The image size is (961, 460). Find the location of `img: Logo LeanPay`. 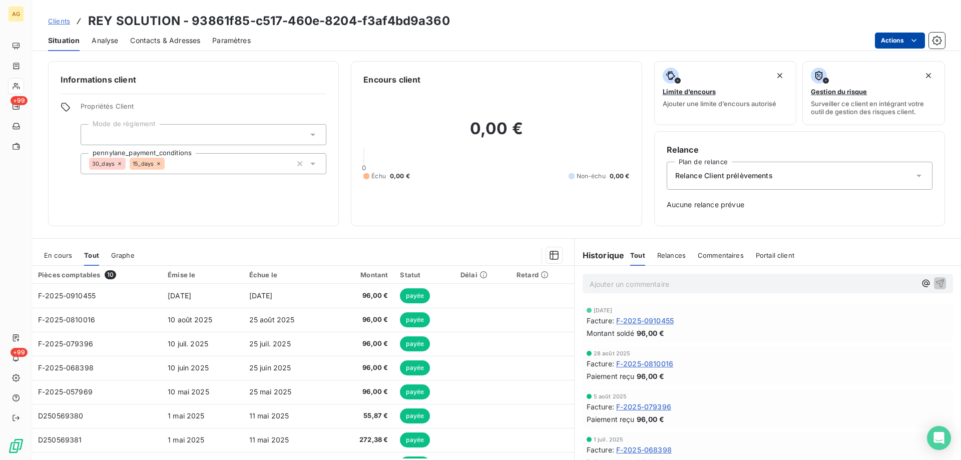

img: Logo LeanPay is located at coordinates (16, 446).